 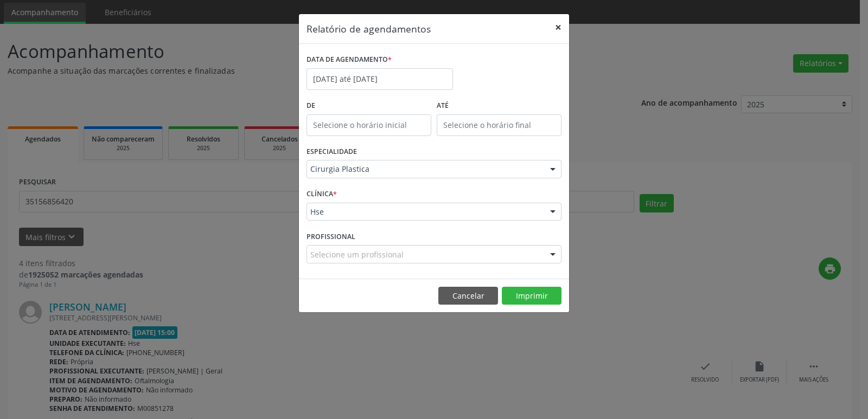 What do you see at coordinates (369, 105) in the screenshot?
I see `label: De` at bounding box center [369, 105].